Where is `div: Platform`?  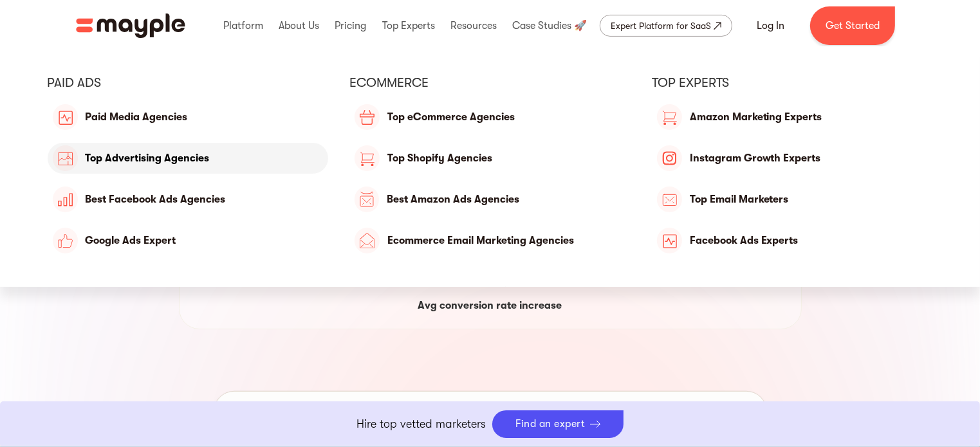
div: Platform is located at coordinates (243, 26).